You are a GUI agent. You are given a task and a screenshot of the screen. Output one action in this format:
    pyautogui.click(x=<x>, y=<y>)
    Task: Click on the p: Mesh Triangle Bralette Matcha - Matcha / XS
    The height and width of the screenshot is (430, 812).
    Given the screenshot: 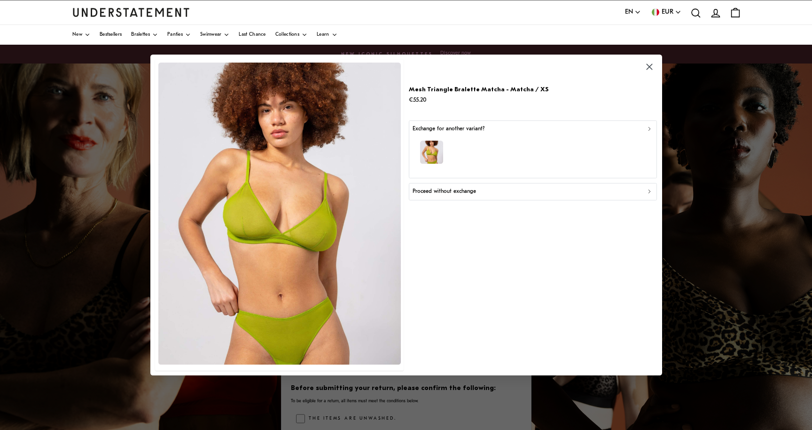 What is the action you would take?
    pyautogui.click(x=478, y=89)
    